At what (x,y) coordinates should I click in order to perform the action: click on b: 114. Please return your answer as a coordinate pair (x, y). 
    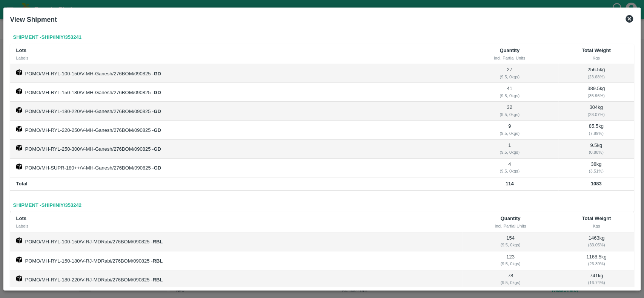
    Looking at the image, I should click on (510, 184).